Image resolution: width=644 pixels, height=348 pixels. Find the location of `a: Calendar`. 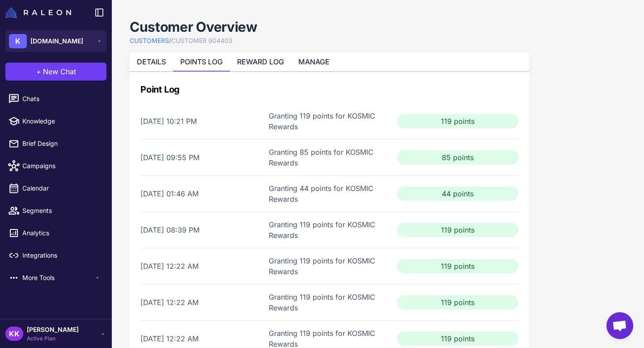

a: Calendar is located at coordinates (56, 188).